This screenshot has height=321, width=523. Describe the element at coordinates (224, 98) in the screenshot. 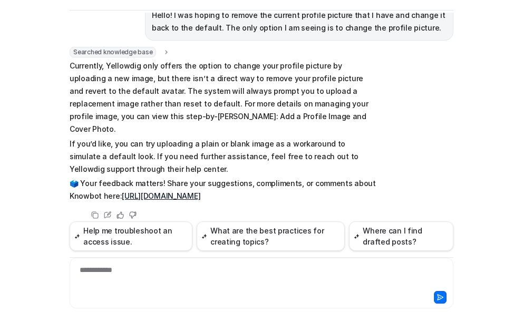

I see `p: Currently, Yellowdig only offers the option to change your profile picture by uploading a new ima...` at that location.